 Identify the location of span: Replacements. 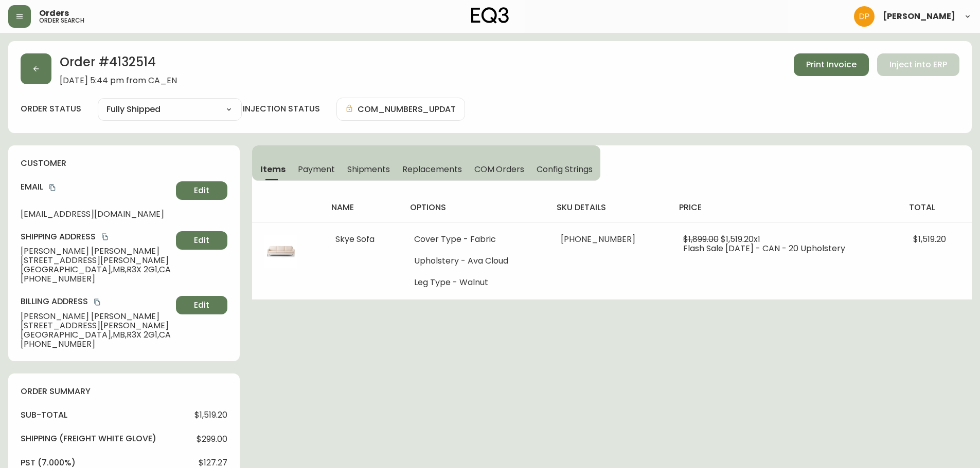
(431, 169).